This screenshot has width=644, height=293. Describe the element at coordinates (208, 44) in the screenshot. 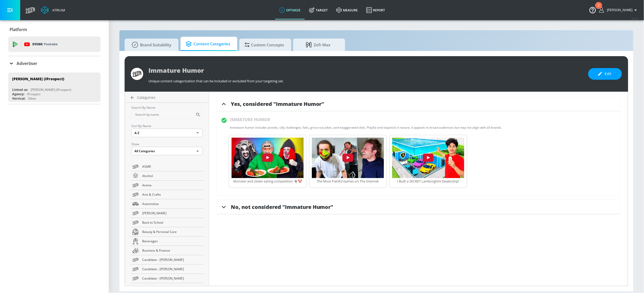

I see `span: Content Categories` at that location.